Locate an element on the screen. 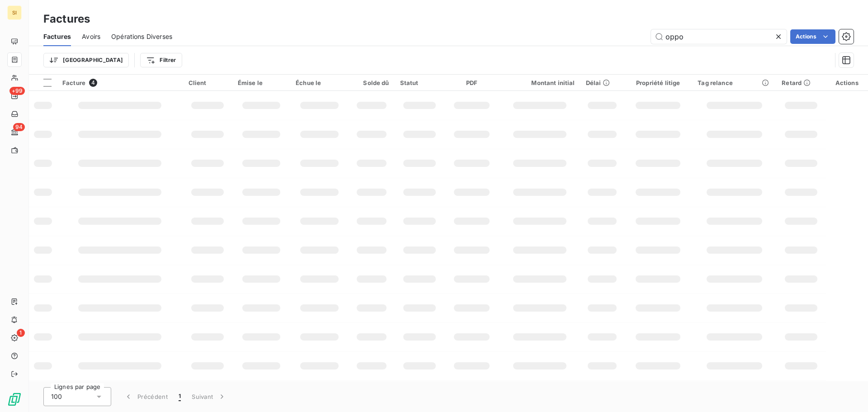 This screenshot has width=868, height=412. h3: Factures is located at coordinates (66, 19).